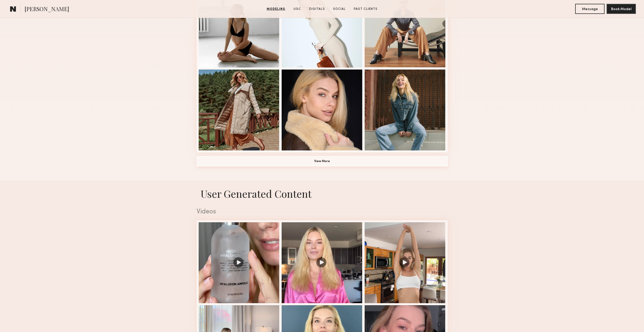 This screenshot has height=332, width=644. Describe the element at coordinates (322, 194) in the screenshot. I see `h1: User Generated Content` at that location.